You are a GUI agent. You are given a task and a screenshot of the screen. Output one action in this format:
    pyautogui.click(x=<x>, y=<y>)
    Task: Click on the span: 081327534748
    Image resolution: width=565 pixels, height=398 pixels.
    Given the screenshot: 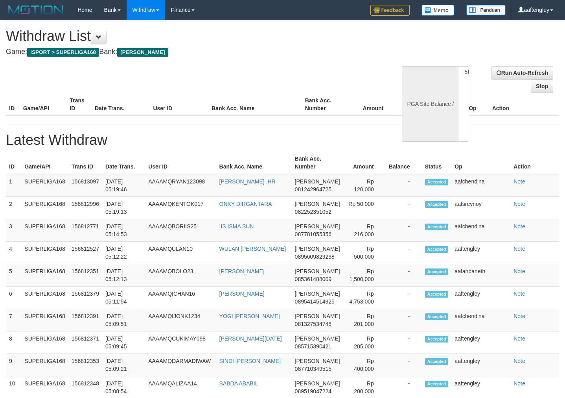 What is the action you would take?
    pyautogui.click(x=313, y=324)
    